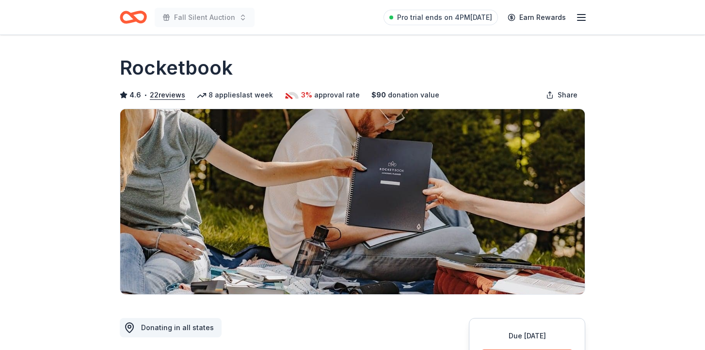  I want to click on h1: Rocketbook, so click(176, 68).